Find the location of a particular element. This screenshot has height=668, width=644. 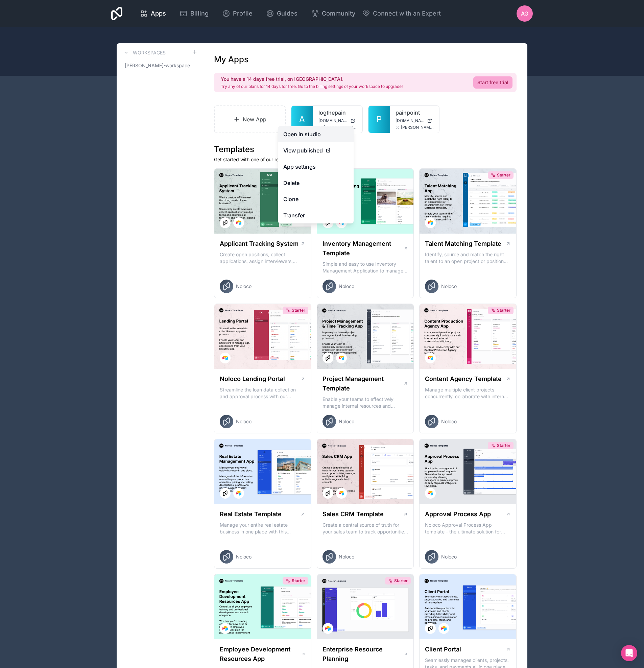

h1: Client Portal is located at coordinates (442, 649).